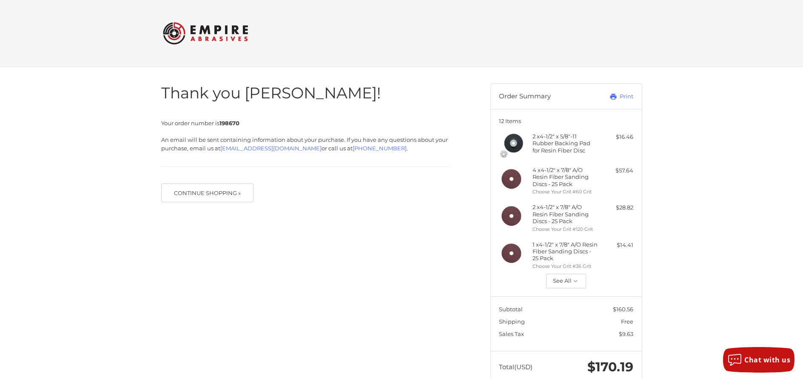 The height and width of the screenshot is (379, 803). Describe the element at coordinates (565, 177) in the screenshot. I see `h4: 4 x 4-1/2" x 7/8" A/O Resin Fiber Sanding Discs - 25 Pack` at that location.